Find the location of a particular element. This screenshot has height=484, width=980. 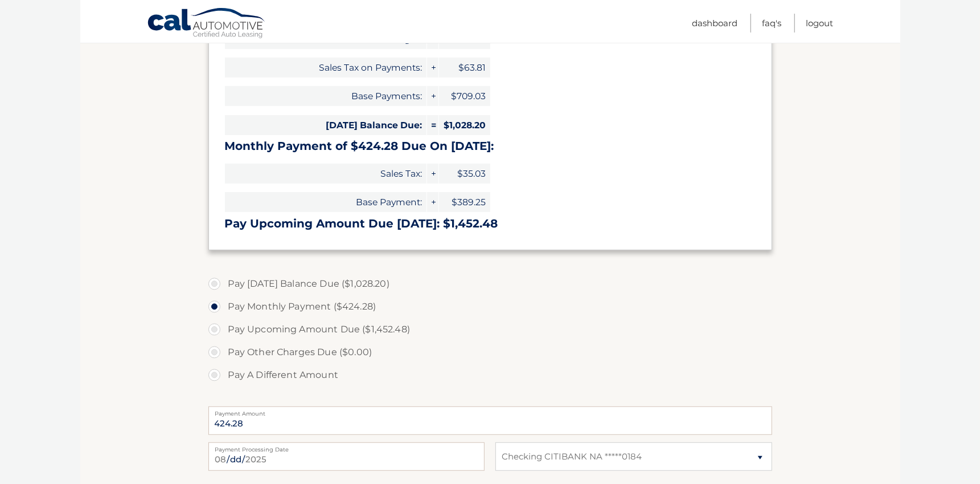

label: Pay Upcoming Amount Due ($1,452.48) is located at coordinates (490, 329).